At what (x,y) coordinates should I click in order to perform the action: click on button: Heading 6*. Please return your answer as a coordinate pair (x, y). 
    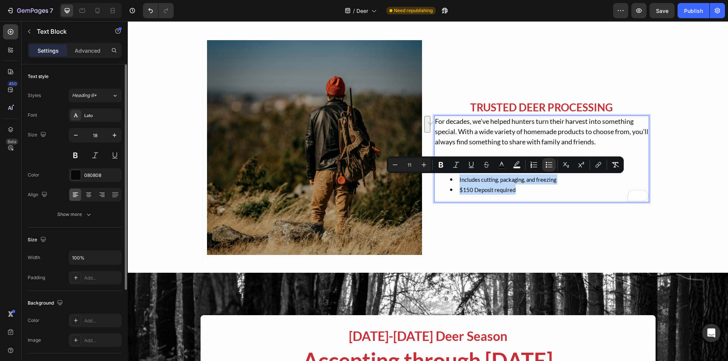
    Looking at the image, I should click on (95, 95).